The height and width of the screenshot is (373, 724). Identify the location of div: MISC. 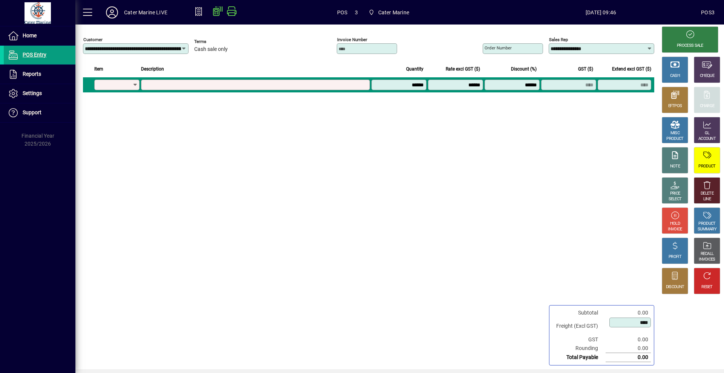
(675, 133).